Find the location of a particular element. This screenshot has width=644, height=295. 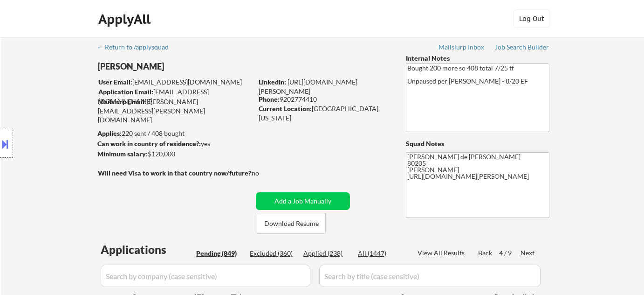

button: Log Out is located at coordinates (532, 18).